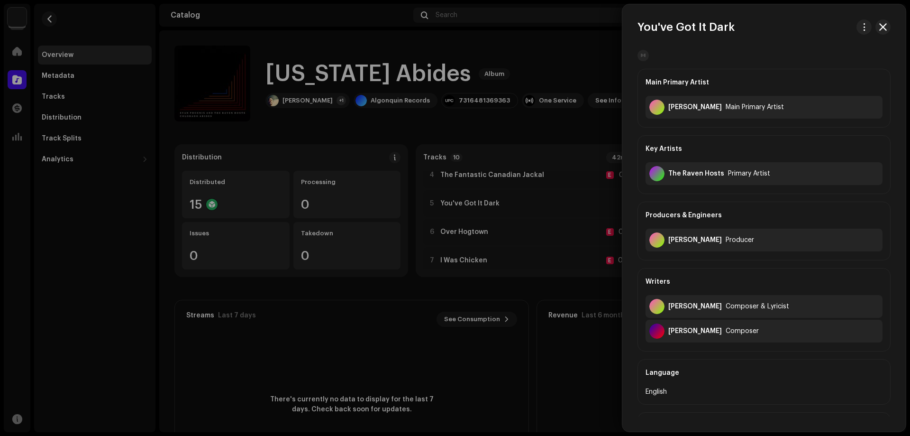 This screenshot has width=910, height=436. I want to click on div: The Raven Hosts, so click(696, 174).